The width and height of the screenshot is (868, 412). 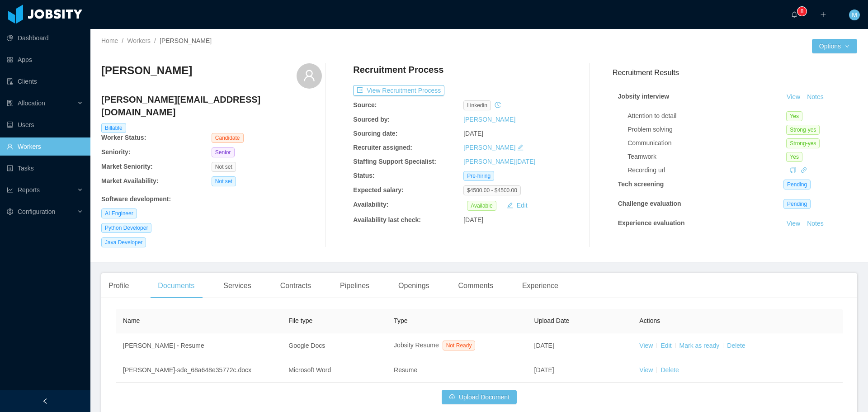 I want to click on b: Sourced by:, so click(x=371, y=119).